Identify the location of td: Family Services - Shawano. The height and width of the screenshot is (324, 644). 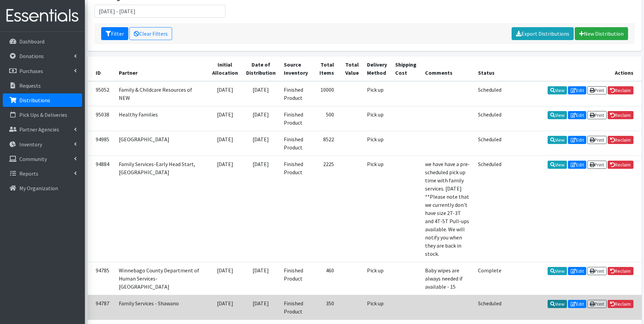
(161, 307).